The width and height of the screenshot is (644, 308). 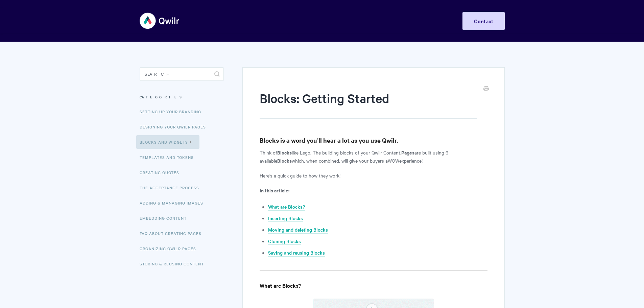 What do you see at coordinates (174, 264) in the screenshot?
I see `a: Storing & Reusing Content` at bounding box center [174, 264].